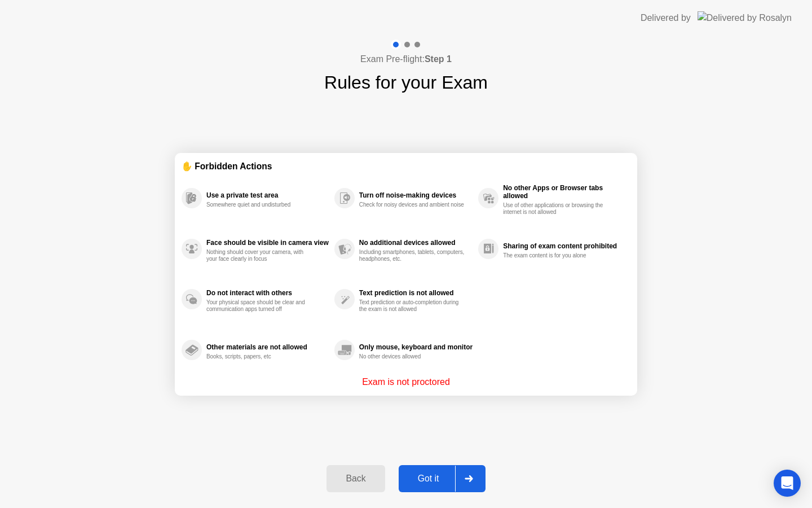 This screenshot has width=812, height=508. Describe the element at coordinates (442, 478) in the screenshot. I see `button: Got it` at that location.